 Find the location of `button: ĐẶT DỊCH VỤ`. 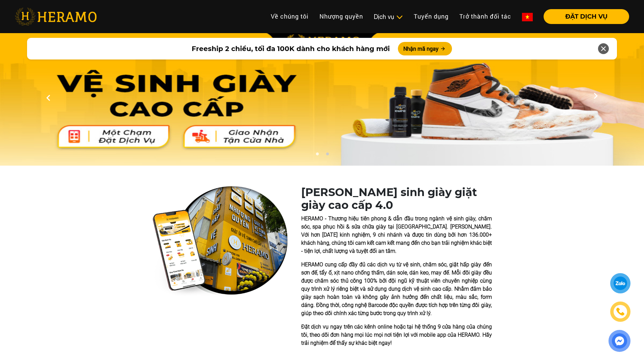

button: ĐẶT DỊCH VỤ is located at coordinates (586, 17).